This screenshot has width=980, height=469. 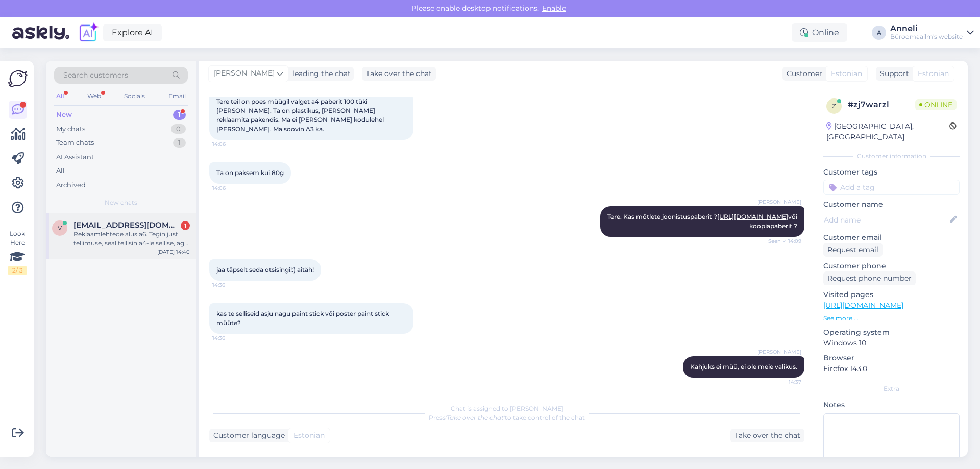 What do you see at coordinates (891, 343) in the screenshot?
I see `p: Windows 10` at bounding box center [891, 343].